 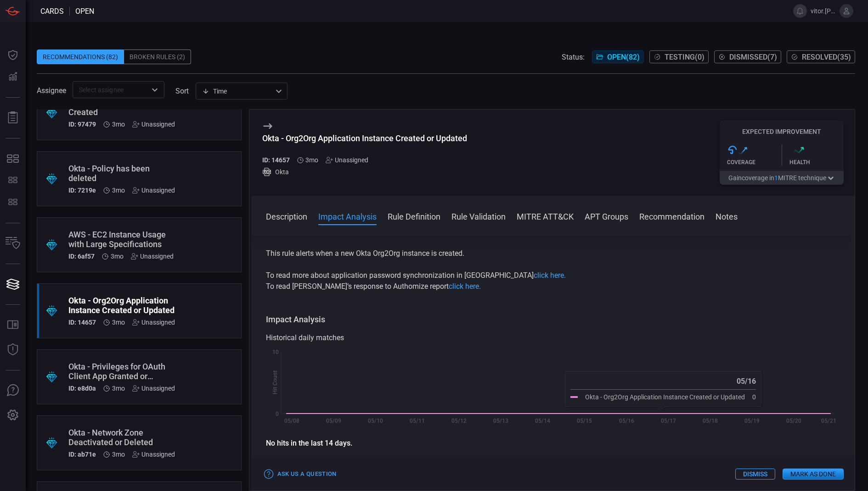 I want to click on button: CHRONICLE RULE-SET, so click(x=12, y=203).